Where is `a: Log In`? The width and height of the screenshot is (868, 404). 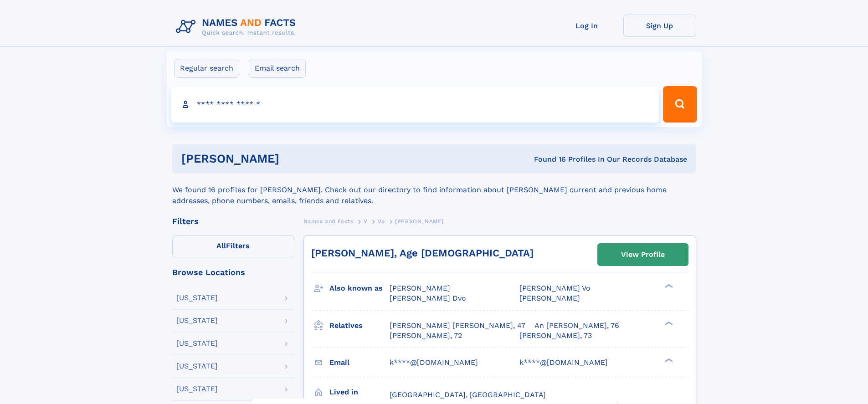
a: Log In is located at coordinates (587, 26).